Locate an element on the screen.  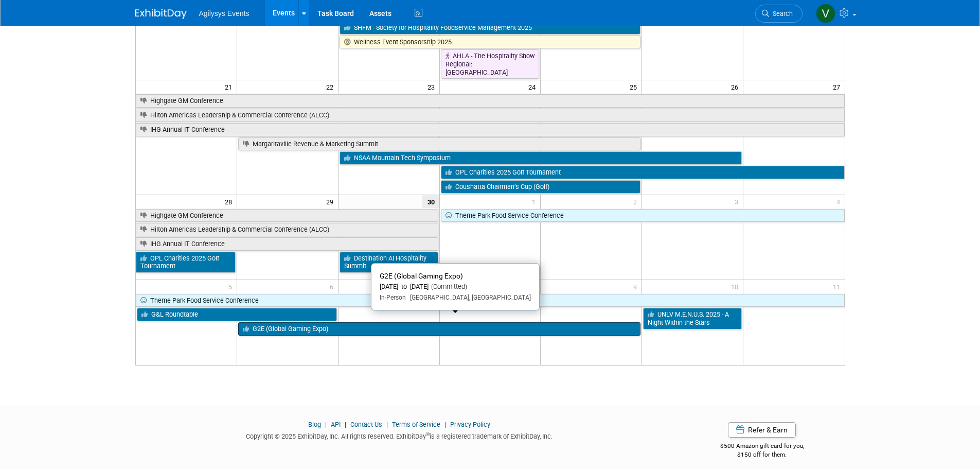
a: G&L Roundtable is located at coordinates (236, 315).